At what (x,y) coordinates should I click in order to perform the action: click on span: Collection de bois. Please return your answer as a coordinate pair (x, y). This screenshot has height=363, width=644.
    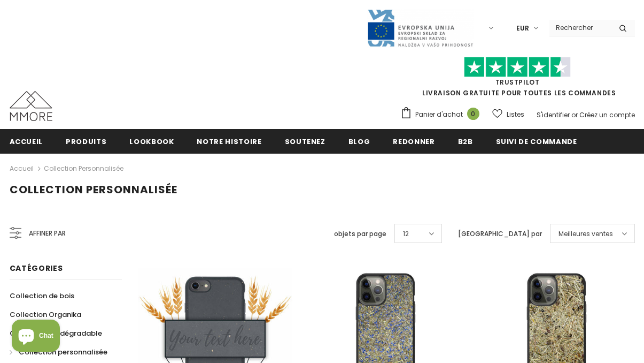
    Looking at the image, I should click on (42, 295).